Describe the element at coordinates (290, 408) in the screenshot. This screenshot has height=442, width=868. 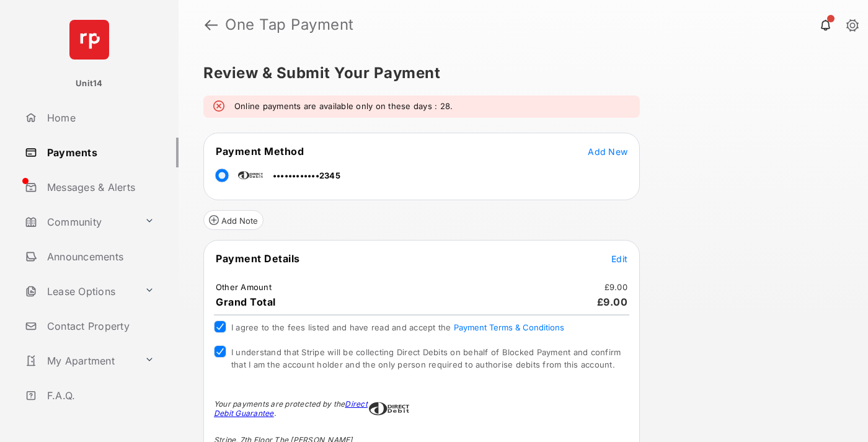
I see `a: Direct Debit Guarantee` at that location.